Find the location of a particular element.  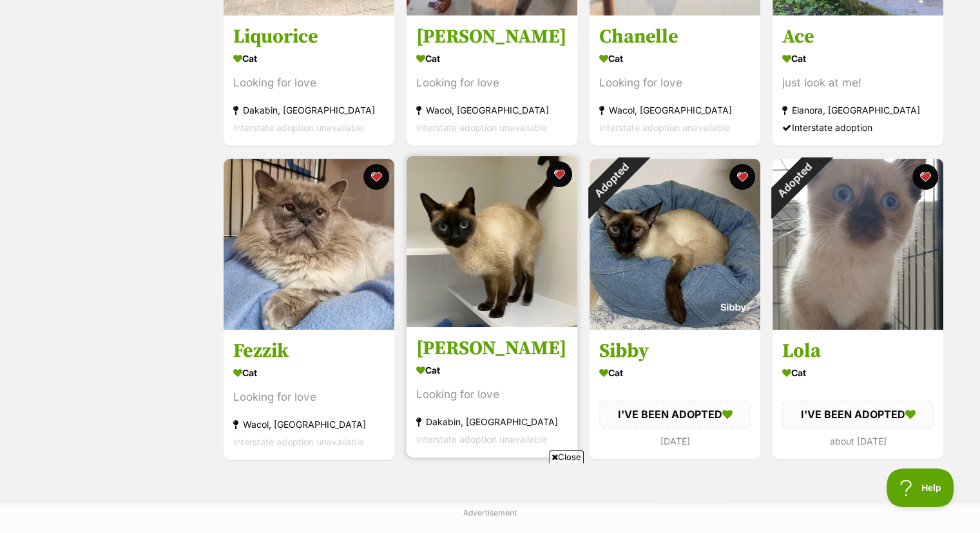

img: Sia is located at coordinates (492, 241).